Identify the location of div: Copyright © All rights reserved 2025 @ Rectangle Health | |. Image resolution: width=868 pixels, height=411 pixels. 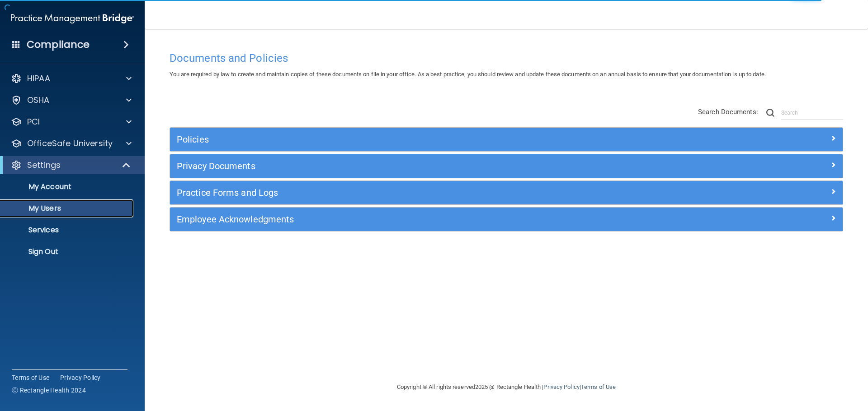
(506, 387).